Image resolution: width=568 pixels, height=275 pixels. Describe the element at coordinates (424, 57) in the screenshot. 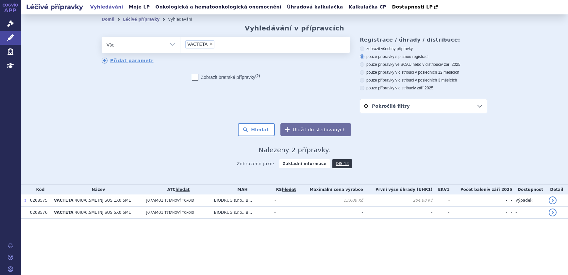

I see `label: pouze přípravky s platnou registrací` at that location.